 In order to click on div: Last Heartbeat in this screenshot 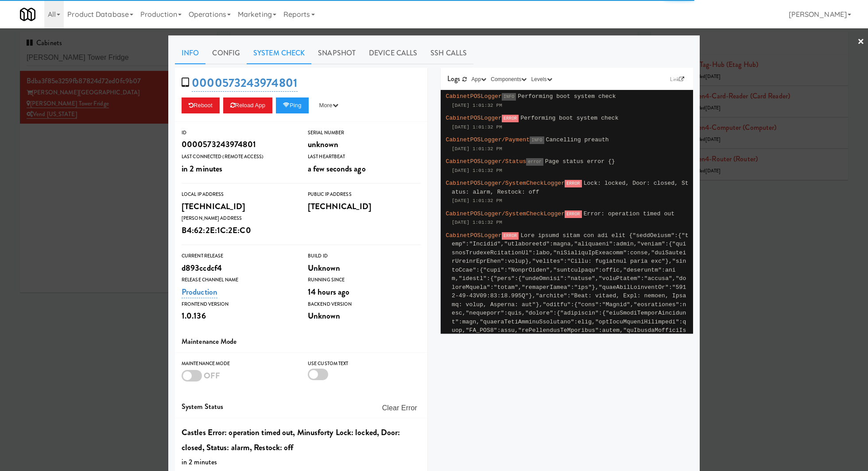, I will do `click(364, 157)`.